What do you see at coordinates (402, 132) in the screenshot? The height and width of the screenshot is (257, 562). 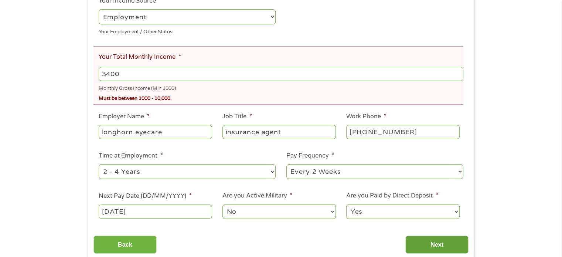 I see `input: (231) 754-4010` at bounding box center [402, 132].